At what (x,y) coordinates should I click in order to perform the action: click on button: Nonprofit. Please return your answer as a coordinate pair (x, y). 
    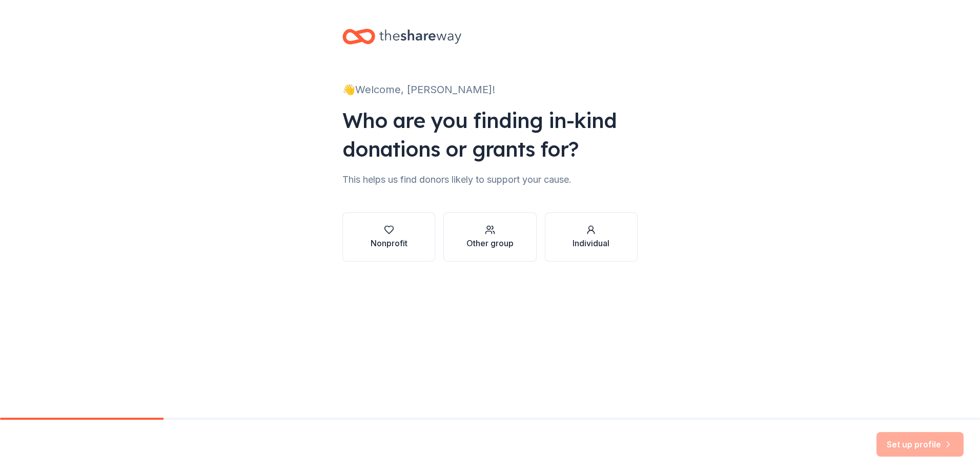
    Looking at the image, I should click on (388, 237).